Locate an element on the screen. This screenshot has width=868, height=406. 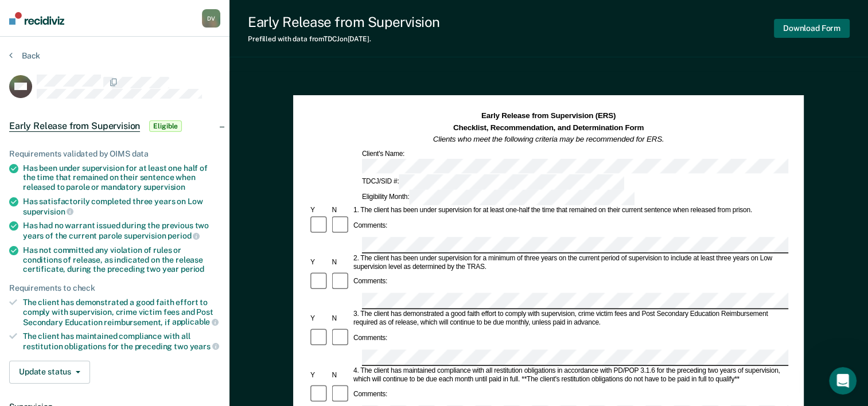
div: TDCJ/SID #: is located at coordinates (493, 182).